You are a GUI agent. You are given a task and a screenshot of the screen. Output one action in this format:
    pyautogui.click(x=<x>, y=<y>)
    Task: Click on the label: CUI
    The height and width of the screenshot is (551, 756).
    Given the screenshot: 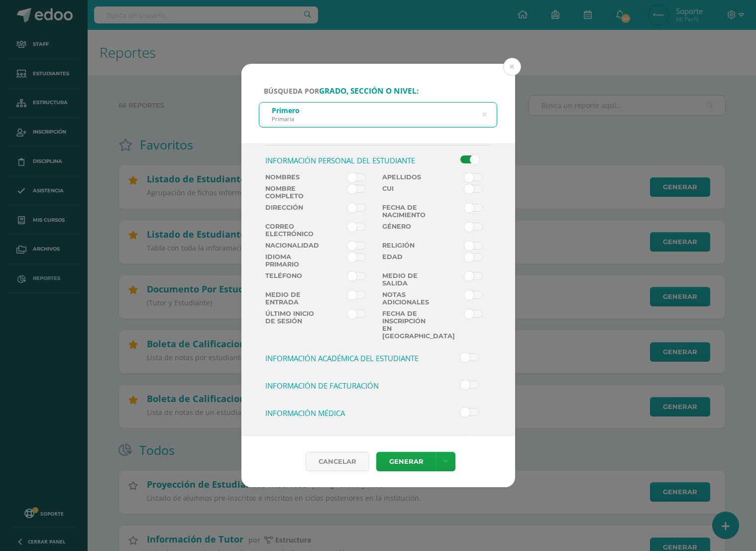 What is the action you would take?
    pyautogui.click(x=407, y=192)
    